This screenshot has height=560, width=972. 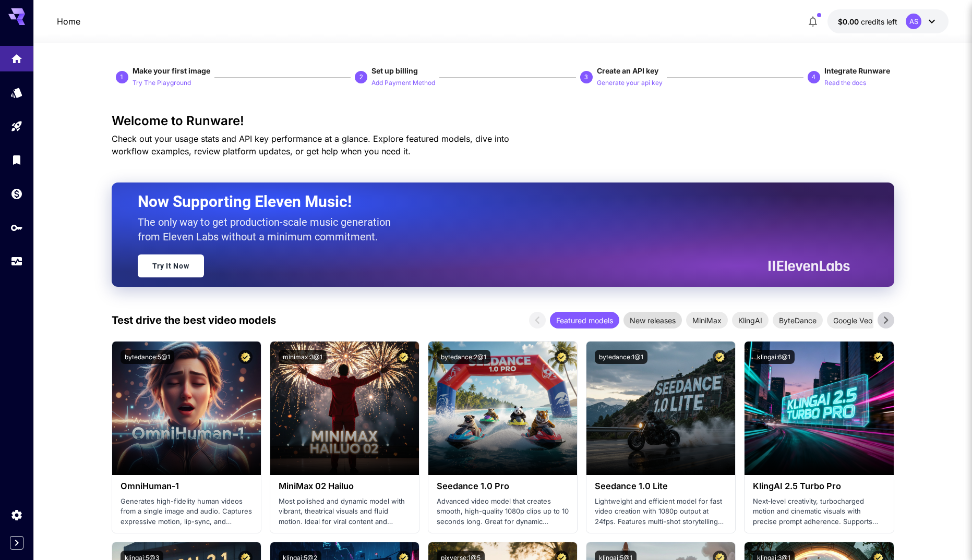 What do you see at coordinates (750, 320) in the screenshot?
I see `div: KlingAI` at bounding box center [750, 320].